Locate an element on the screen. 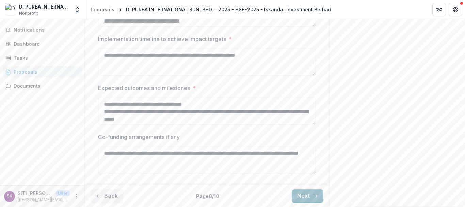 The width and height of the screenshot is (465, 207). span: Nonprofit is located at coordinates (29, 13).